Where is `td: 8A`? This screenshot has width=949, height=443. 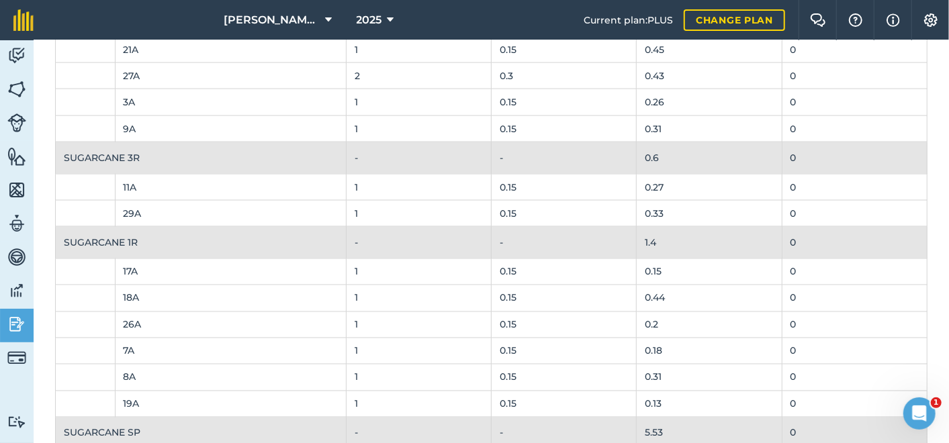 td: 8A is located at coordinates (230, 377).